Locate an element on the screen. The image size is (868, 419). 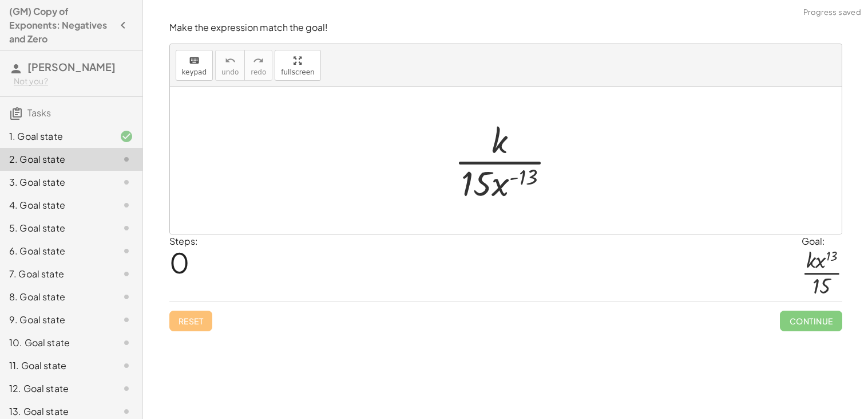
div: 3. Goal state is located at coordinates (55, 182).